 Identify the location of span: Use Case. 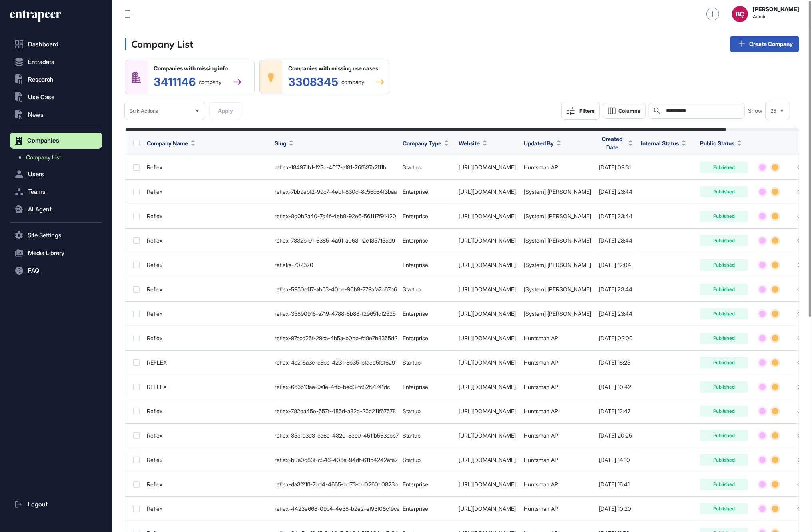
(41, 97).